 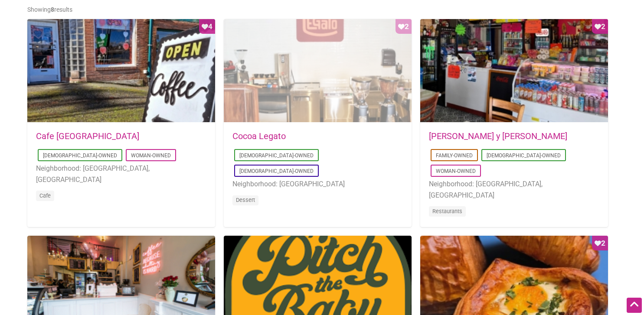 What do you see at coordinates (50, 9) in the screenshot?
I see `span: Showing results` at bounding box center [50, 9].